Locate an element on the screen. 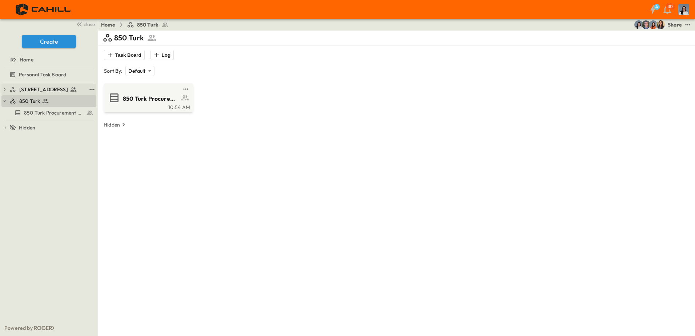  div: 850 Turk Procurement Logtest is located at coordinates (49, 113).